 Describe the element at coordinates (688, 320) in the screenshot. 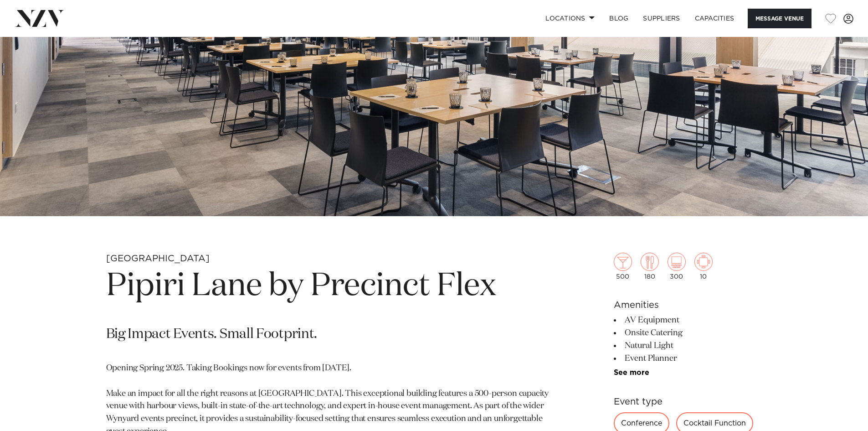

I see `li: AV Equipment` at that location.